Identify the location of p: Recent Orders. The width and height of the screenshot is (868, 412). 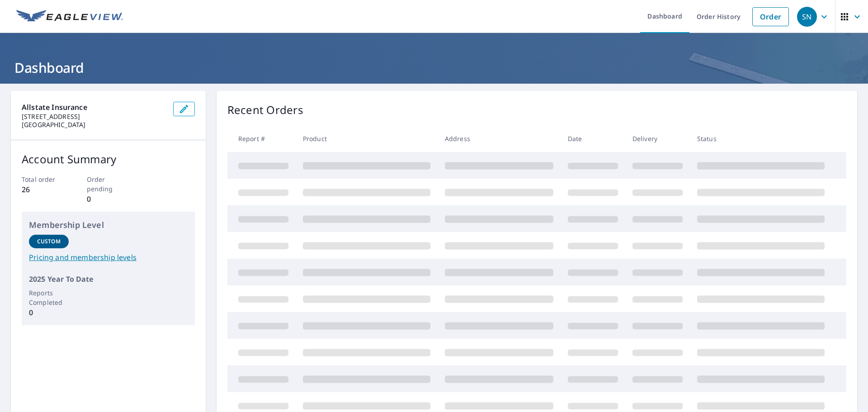
(265, 110).